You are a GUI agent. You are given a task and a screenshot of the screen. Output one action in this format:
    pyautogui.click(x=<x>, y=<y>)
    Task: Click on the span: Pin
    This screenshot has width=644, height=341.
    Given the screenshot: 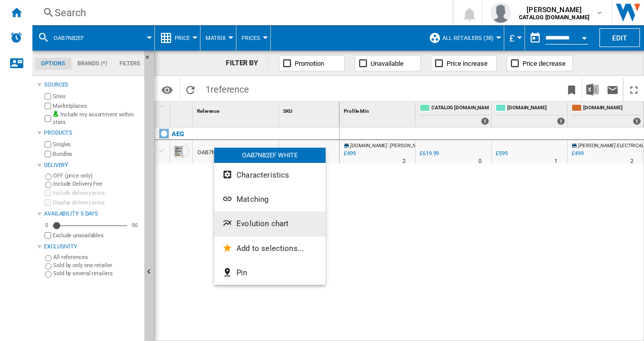 What is the action you would take?
    pyautogui.click(x=242, y=272)
    